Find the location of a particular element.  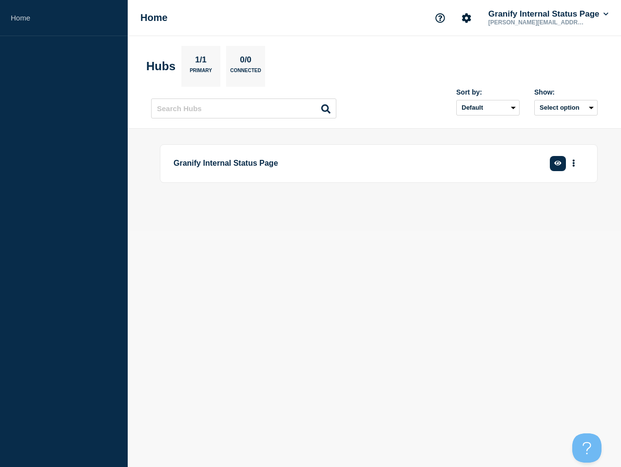

p: Granify Internal Status Page is located at coordinates (350, 163).